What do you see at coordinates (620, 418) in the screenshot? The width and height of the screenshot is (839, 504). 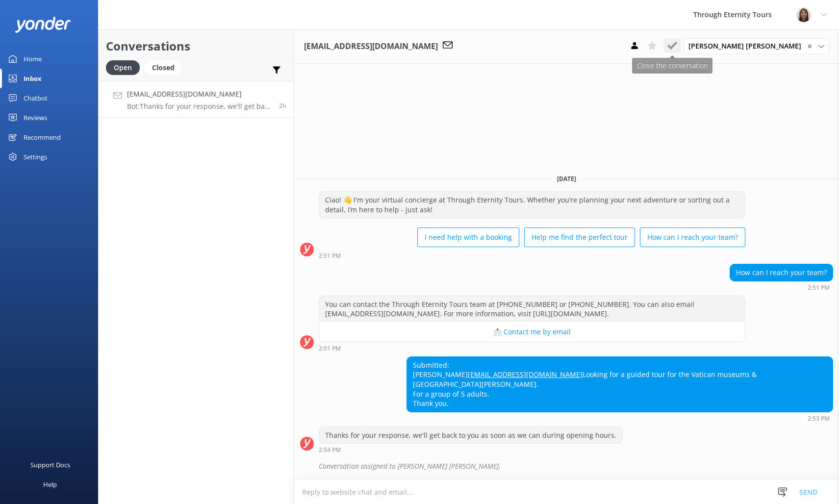 I see `div: Sep 12 2025 02:53pm (UTC +02:00) Europe/Amsterdam` at bounding box center [620, 418].